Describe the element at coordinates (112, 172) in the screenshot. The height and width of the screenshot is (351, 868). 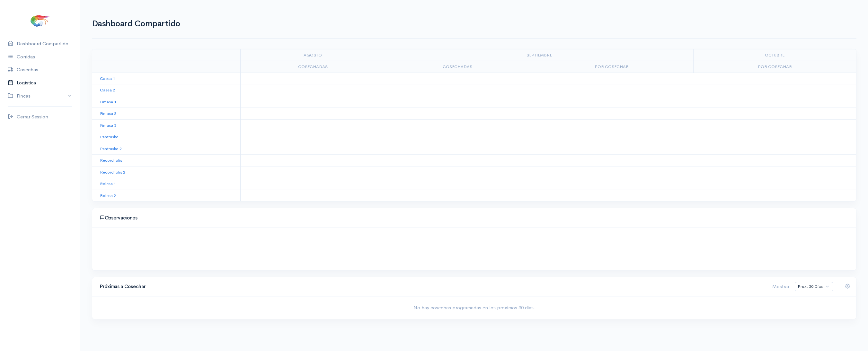
I see `a: Recorcholis 2` at that location.